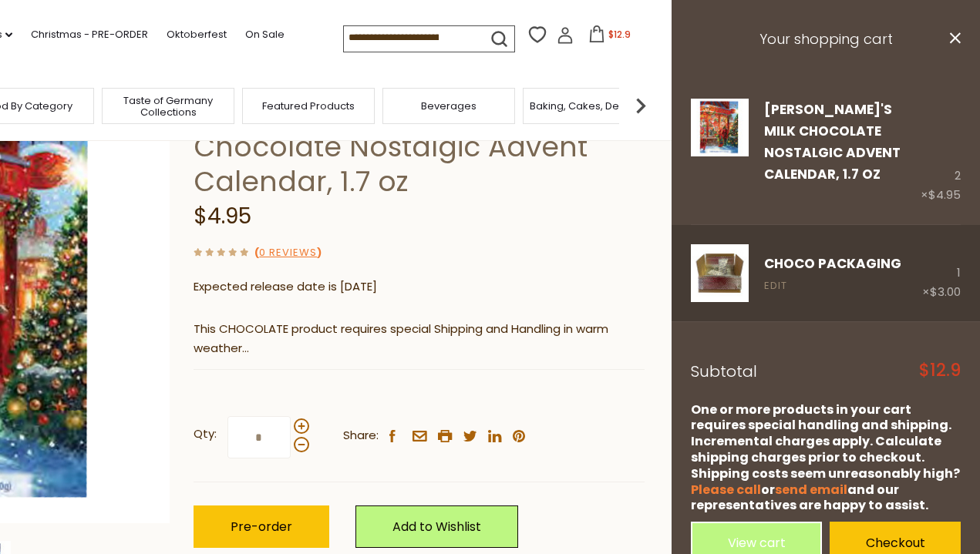 This screenshot has height=554, width=980. What do you see at coordinates (449, 106) in the screenshot?
I see `a: Beverages` at bounding box center [449, 106].